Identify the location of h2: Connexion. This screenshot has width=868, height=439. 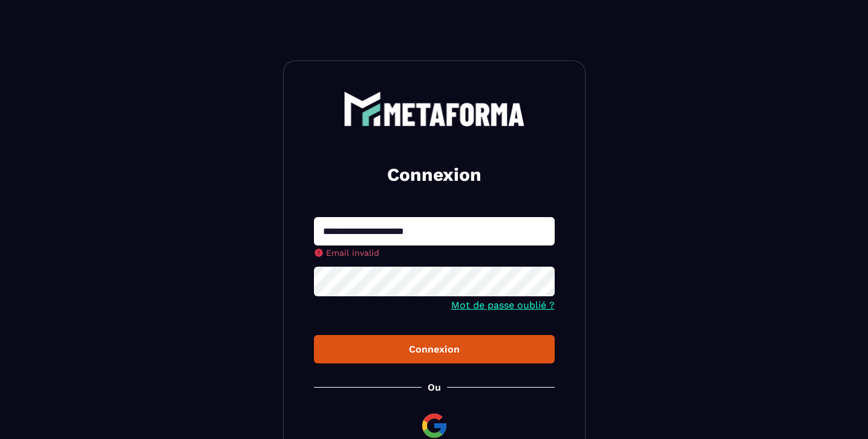
(434, 175).